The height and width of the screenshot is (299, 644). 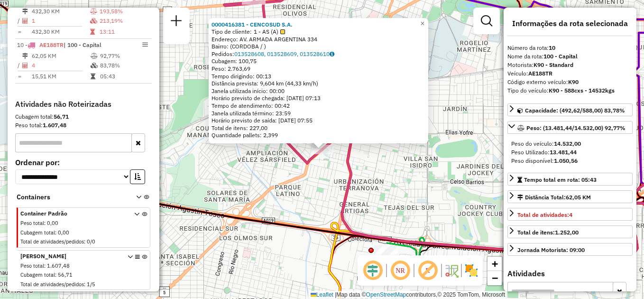 I want to click on td: 4, so click(x=61, y=66).